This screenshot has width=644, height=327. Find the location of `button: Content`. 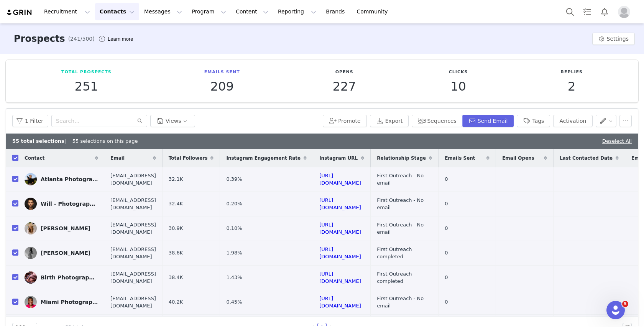

button: Content is located at coordinates (252, 12).